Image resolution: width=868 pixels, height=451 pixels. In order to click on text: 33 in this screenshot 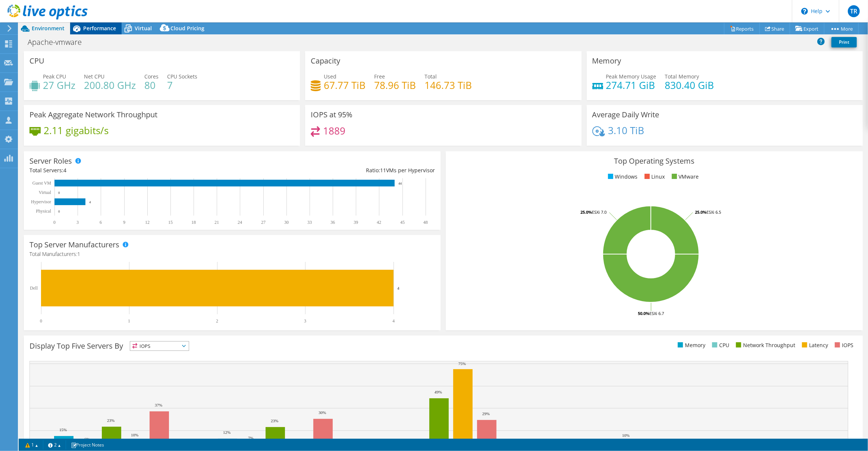, I will do `click(310, 222)`.